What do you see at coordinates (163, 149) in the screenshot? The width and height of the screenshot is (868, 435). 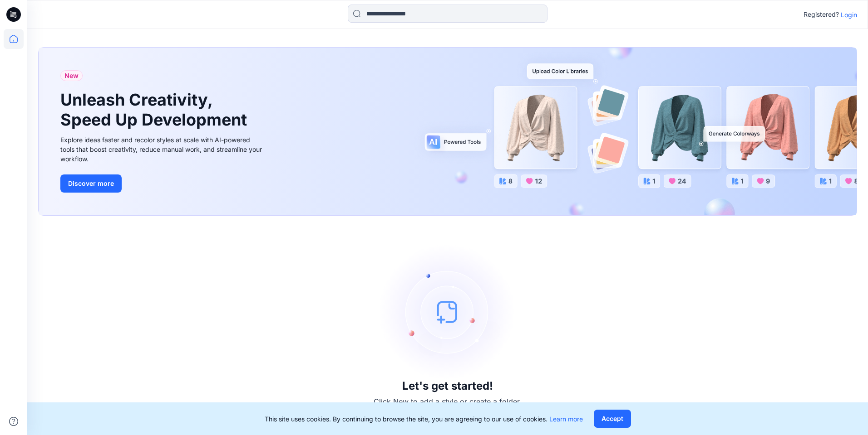 I see `div: Explore ideas faster and recolor styles at scale with AI-powered tools that boost creativity, red...` at bounding box center [163, 149].